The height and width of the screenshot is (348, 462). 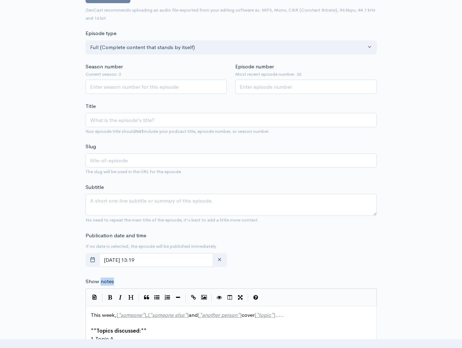 What do you see at coordinates (101, 33) in the screenshot?
I see `label: Episode type` at bounding box center [101, 33].